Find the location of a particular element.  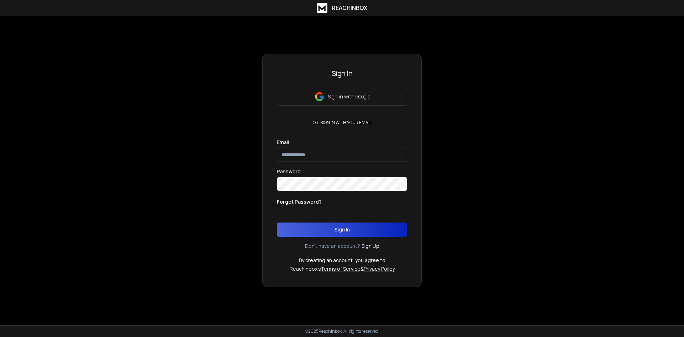

button: Sign In is located at coordinates (342, 229).